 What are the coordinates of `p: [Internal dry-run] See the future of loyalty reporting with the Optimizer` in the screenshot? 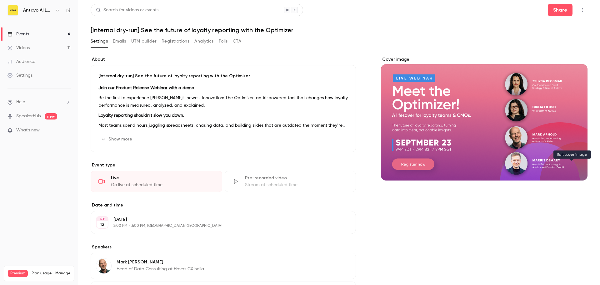 It's located at (223, 76).